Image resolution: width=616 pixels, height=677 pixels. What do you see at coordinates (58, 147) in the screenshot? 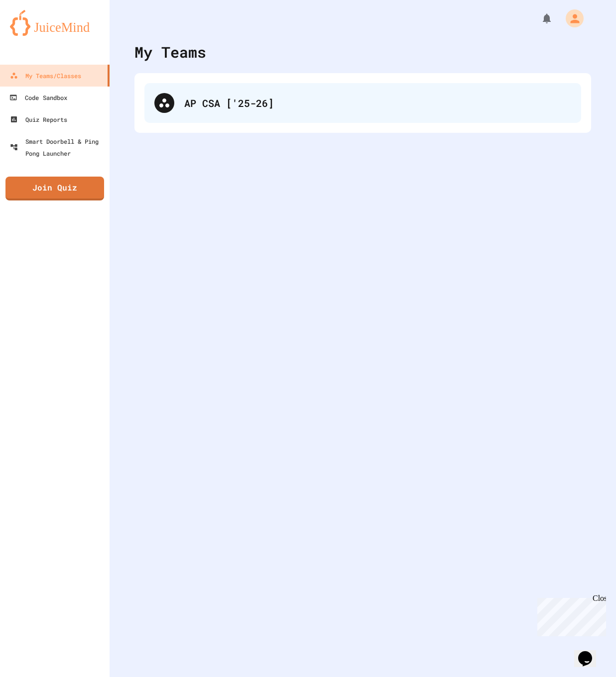
I see `div: Smart Doorbell & Ping Pong Launcher` at bounding box center [58, 147].